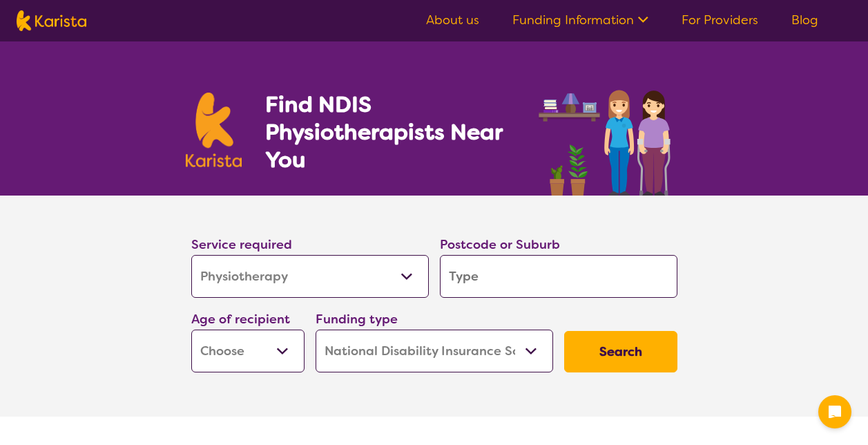 The width and height of the screenshot is (868, 445). Describe the element at coordinates (608, 135) in the screenshot. I see `img: physiotherapy` at that location.